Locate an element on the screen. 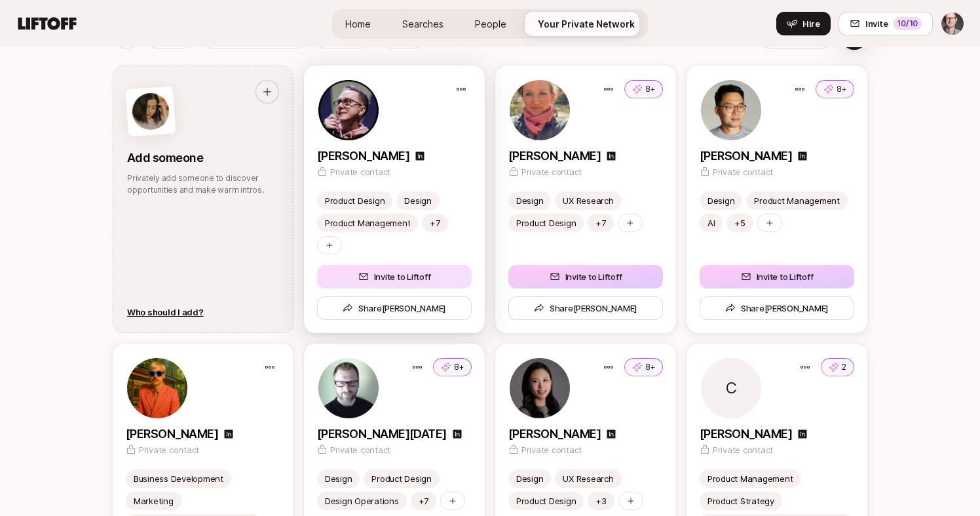 The image size is (980, 516). img: woman-with-black-hair.jpg is located at coordinates (151, 111).